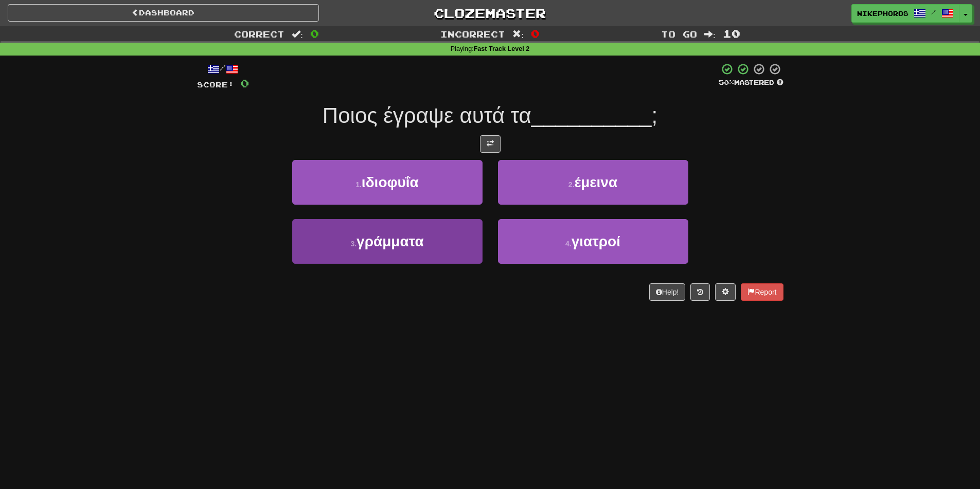  What do you see at coordinates (751, 83) in the screenshot?
I see `div: Mastered` at bounding box center [751, 83].